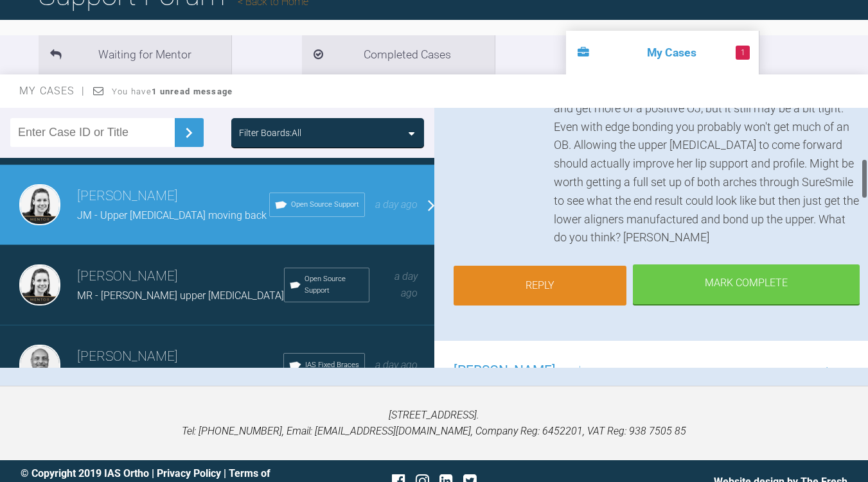 This screenshot has height=482, width=868. I want to click on a: Privacy Policy, so click(189, 473).